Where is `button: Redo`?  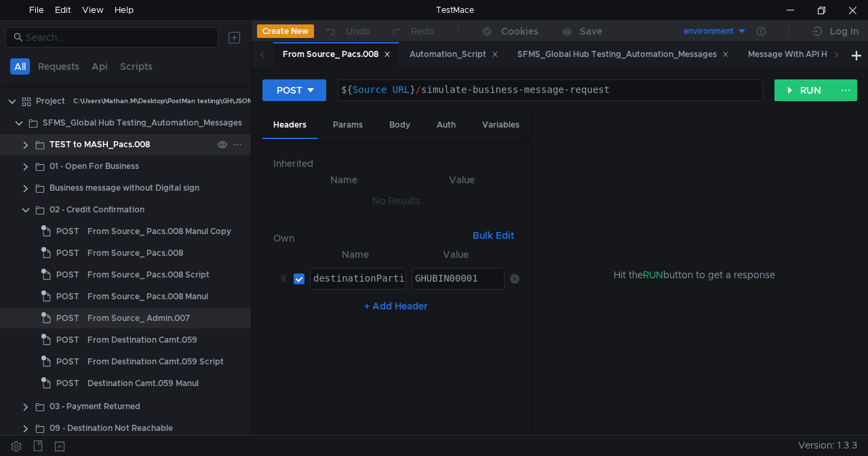 button: Redo is located at coordinates (412, 31).